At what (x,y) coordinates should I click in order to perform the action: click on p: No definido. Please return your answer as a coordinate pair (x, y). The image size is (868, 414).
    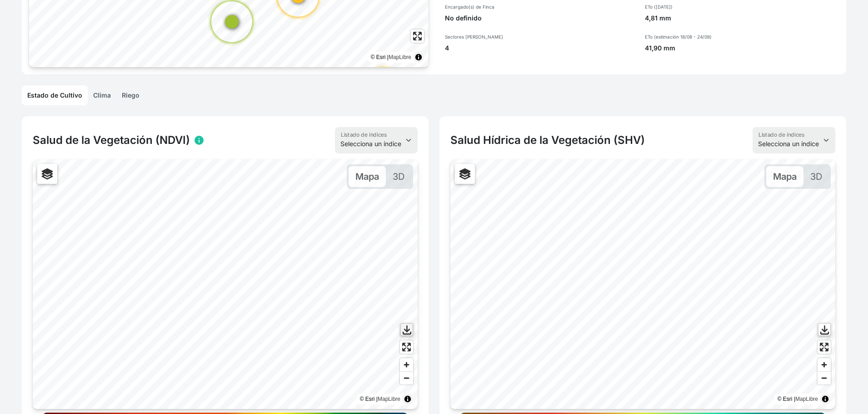
    Looking at the image, I should click on (539, 18).